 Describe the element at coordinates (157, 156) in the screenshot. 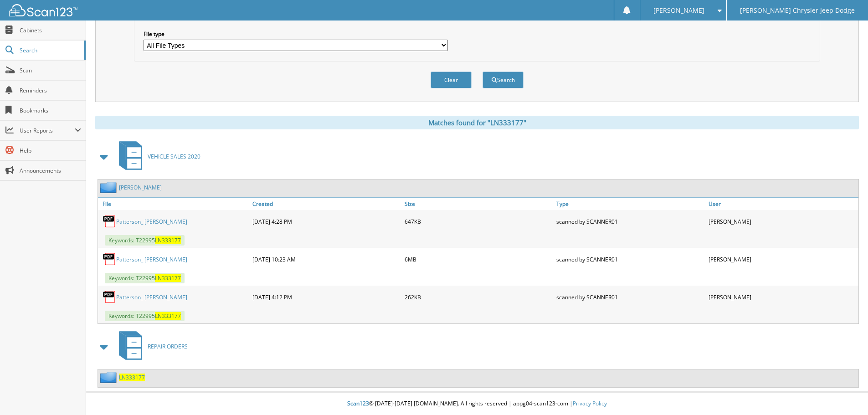

I see `a: VEHICLE SALES 2020` at that location.